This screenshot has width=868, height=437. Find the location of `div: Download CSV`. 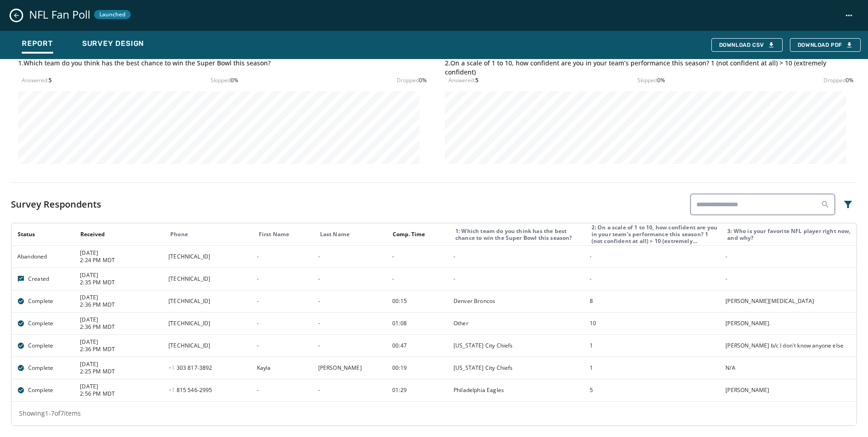

div: Download CSV is located at coordinates (747, 45).